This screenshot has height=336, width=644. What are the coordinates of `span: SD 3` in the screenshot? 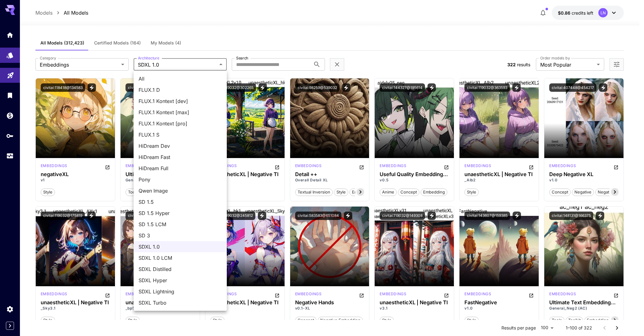 It's located at (180, 236).